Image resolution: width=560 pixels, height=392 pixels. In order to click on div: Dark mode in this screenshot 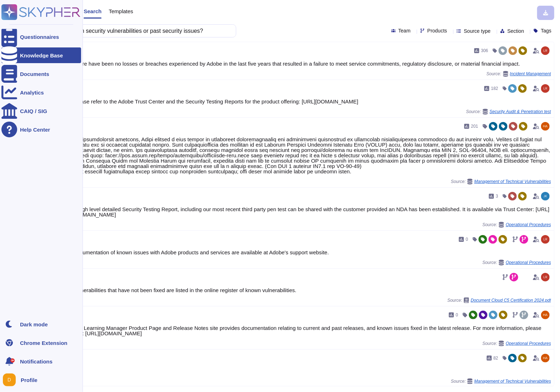, I will do `click(34, 324)`.